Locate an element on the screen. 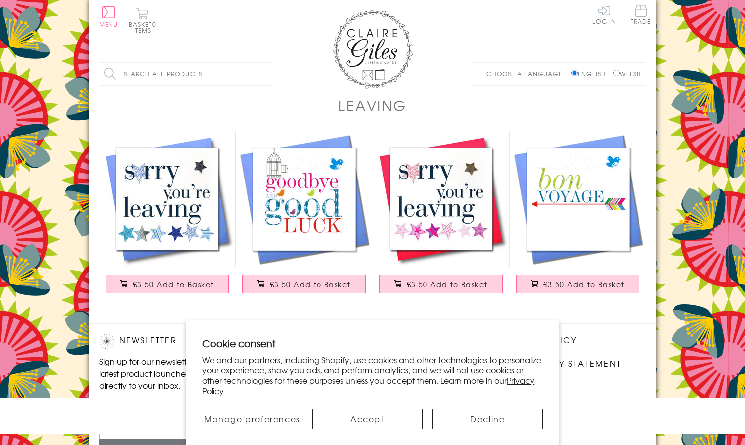  label: Welsh is located at coordinates (627, 74).